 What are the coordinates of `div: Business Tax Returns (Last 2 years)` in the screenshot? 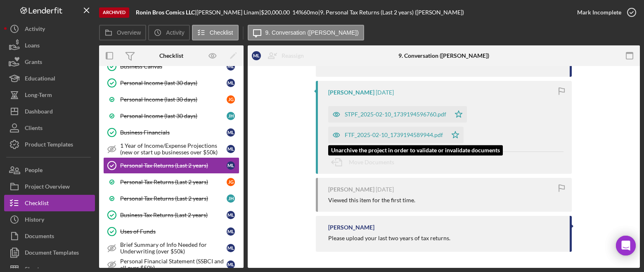 It's located at (173, 215).